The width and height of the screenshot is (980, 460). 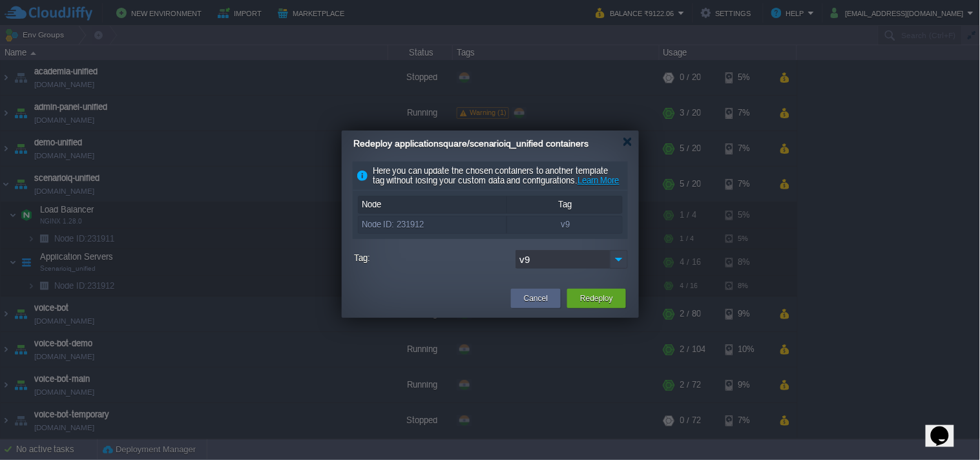 What do you see at coordinates (471, 143) in the screenshot?
I see `span: Redeploy applicationsquare/scenarioiq_unified containers` at bounding box center [471, 143].